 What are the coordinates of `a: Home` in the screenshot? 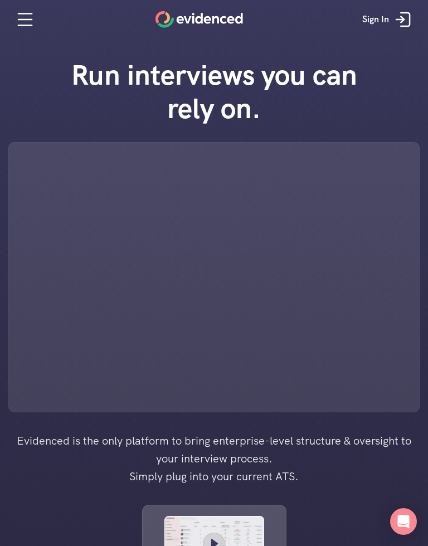 It's located at (199, 20).